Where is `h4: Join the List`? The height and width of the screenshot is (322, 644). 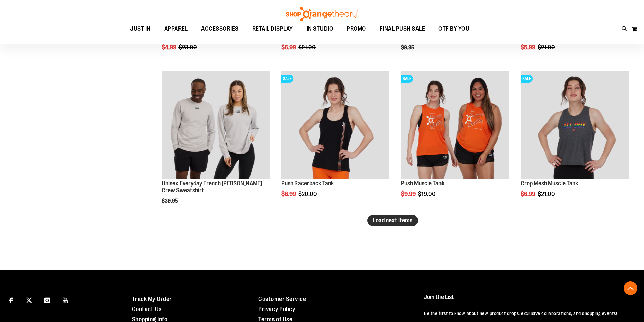 h4: Join the List is located at coordinates (526, 300).